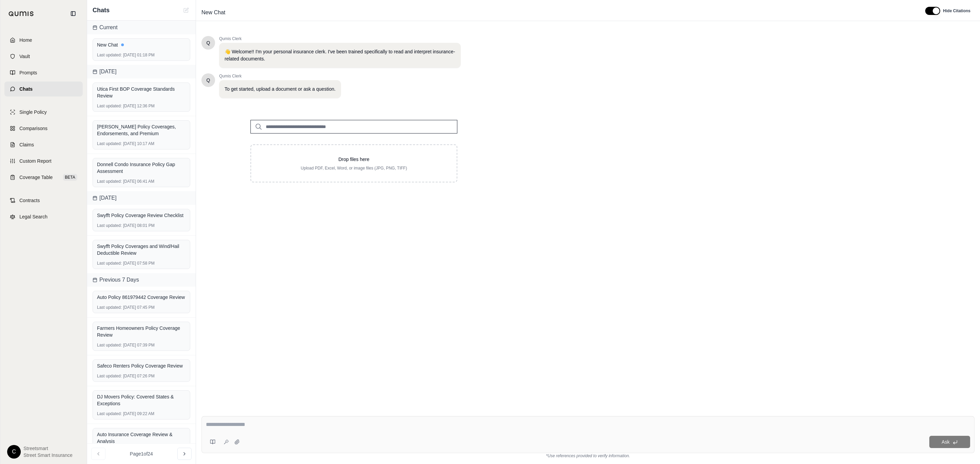  I want to click on img: Qumis Logo, so click(22, 13).